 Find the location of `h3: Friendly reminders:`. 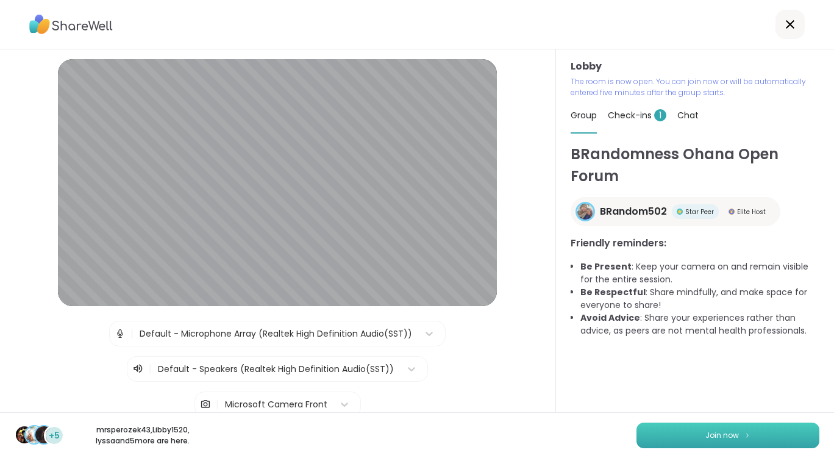

h3: Friendly reminders: is located at coordinates (695, 243).